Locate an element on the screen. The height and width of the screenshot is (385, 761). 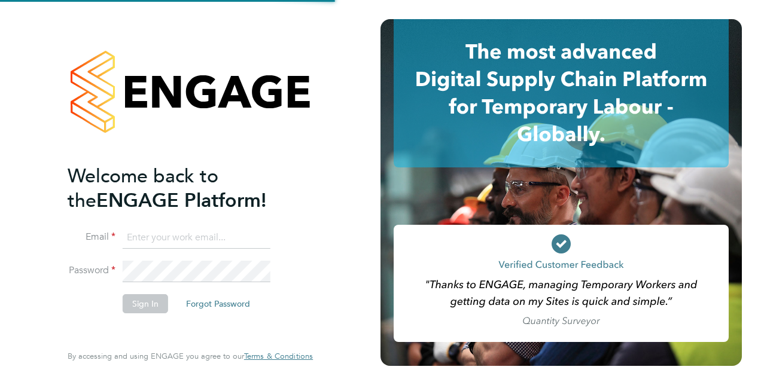
label: Password is located at coordinates (91, 270).